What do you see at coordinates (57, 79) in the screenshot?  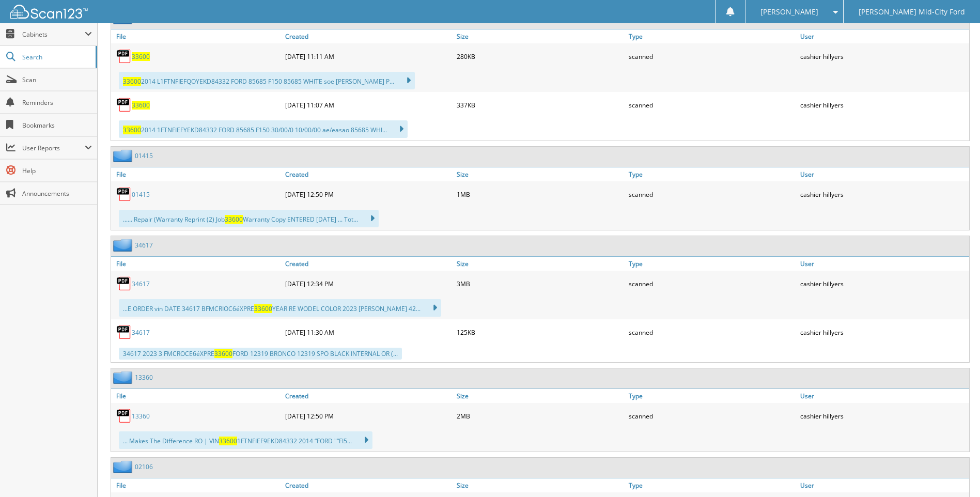 I see `span: Scan` at bounding box center [57, 79].